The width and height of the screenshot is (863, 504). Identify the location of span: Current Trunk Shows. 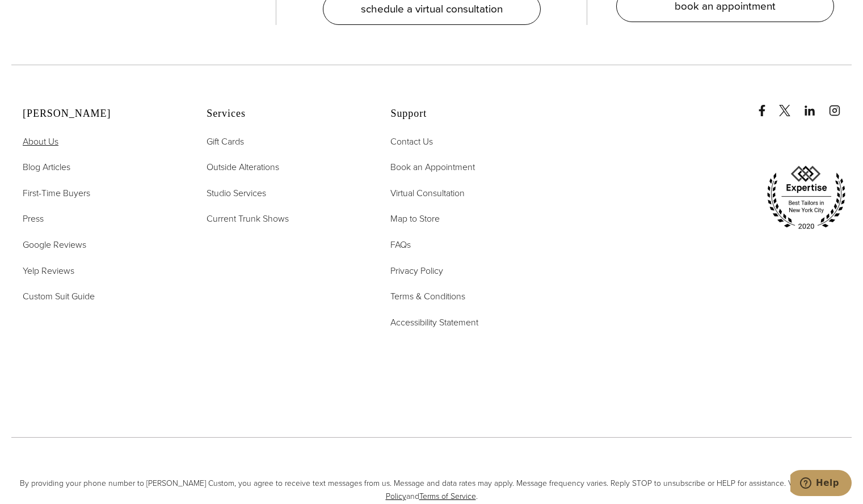
(247, 218).